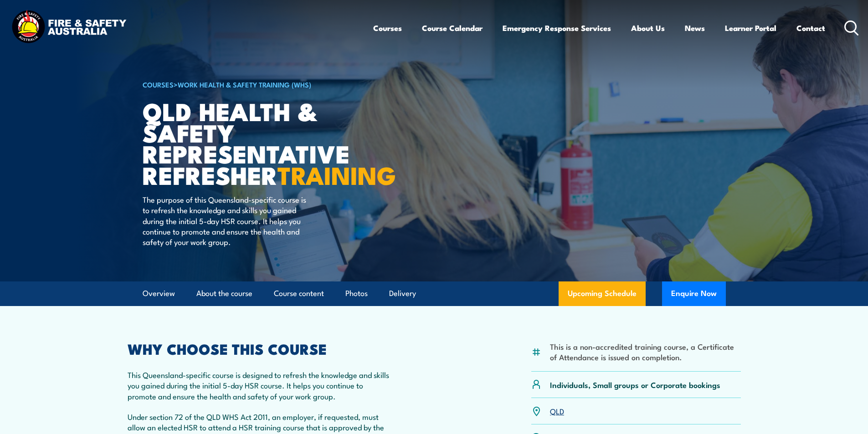 The width and height of the screenshot is (868, 434). I want to click on a: QLD, so click(557, 411).